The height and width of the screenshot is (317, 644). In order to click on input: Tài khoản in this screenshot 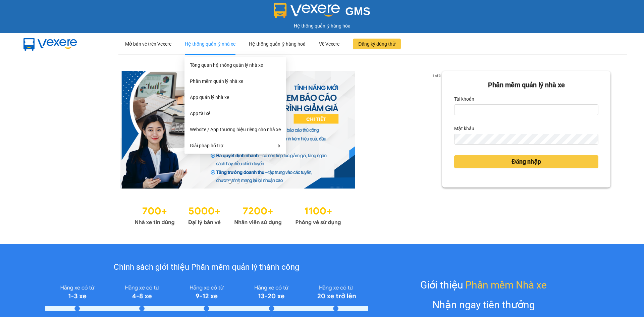, I will do `click(526, 109)`.